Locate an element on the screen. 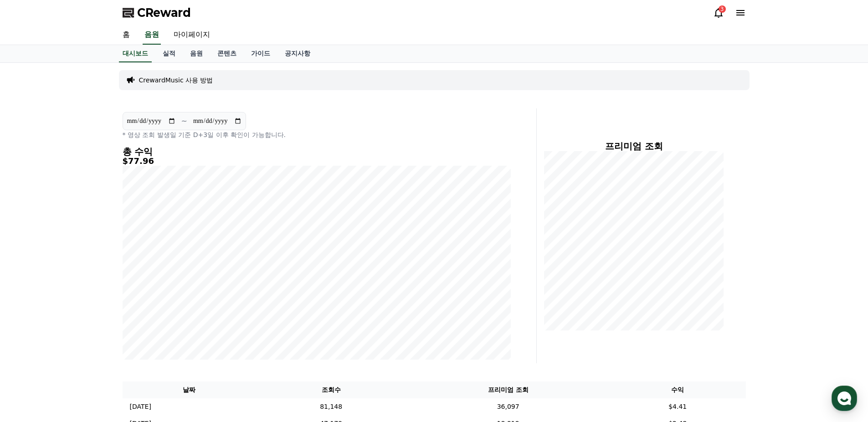 Image resolution: width=868 pixels, height=422 pixels. th: 프리미엄 조회 is located at coordinates (508, 389).